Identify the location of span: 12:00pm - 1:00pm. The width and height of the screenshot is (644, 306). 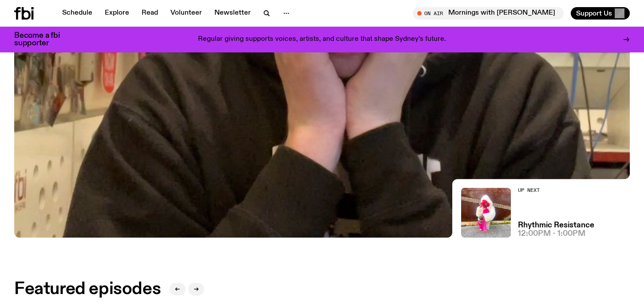
(552, 234).